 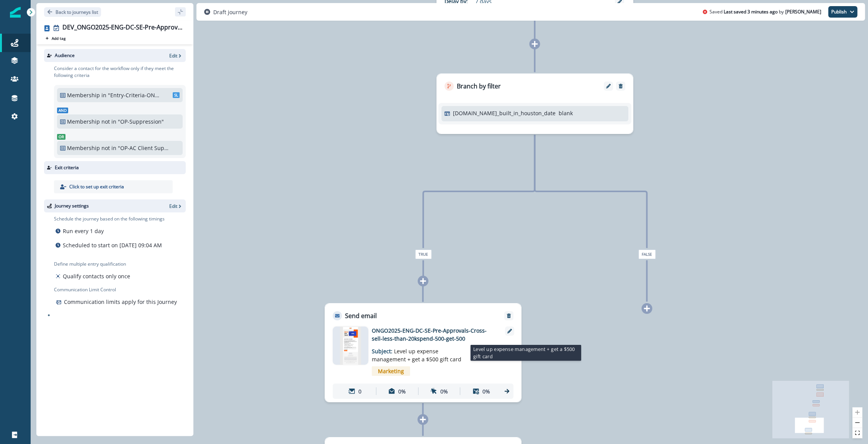 What do you see at coordinates (144, 148) in the screenshot?
I see `p: "OP-AC Client Suppression"` at bounding box center [144, 148].